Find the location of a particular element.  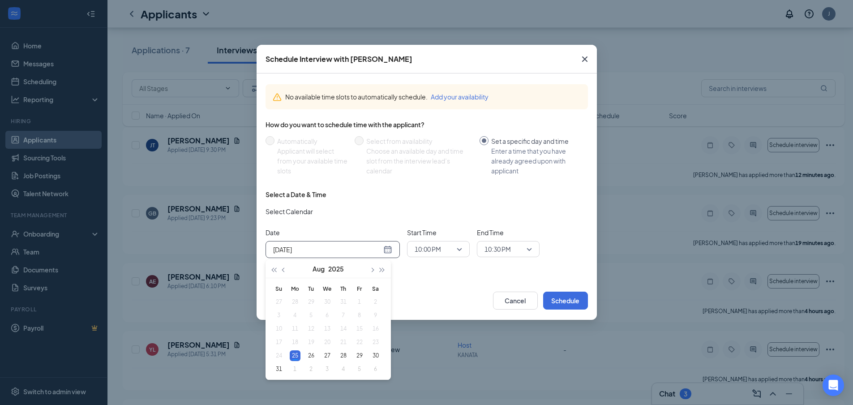

svg: Cross is located at coordinates (584, 59).